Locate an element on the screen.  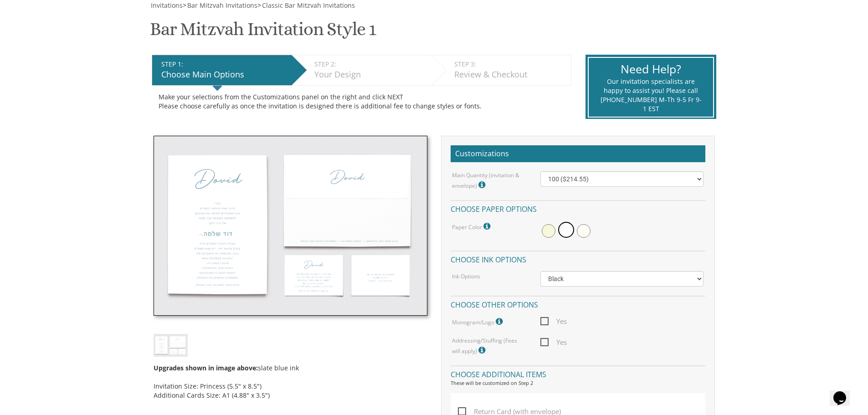
span: Upgrades shown in image above: is located at coordinates (205, 367).